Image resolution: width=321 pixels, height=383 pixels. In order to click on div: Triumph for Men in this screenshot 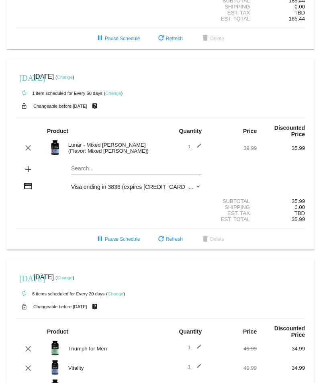, I will do `click(112, 348)`.